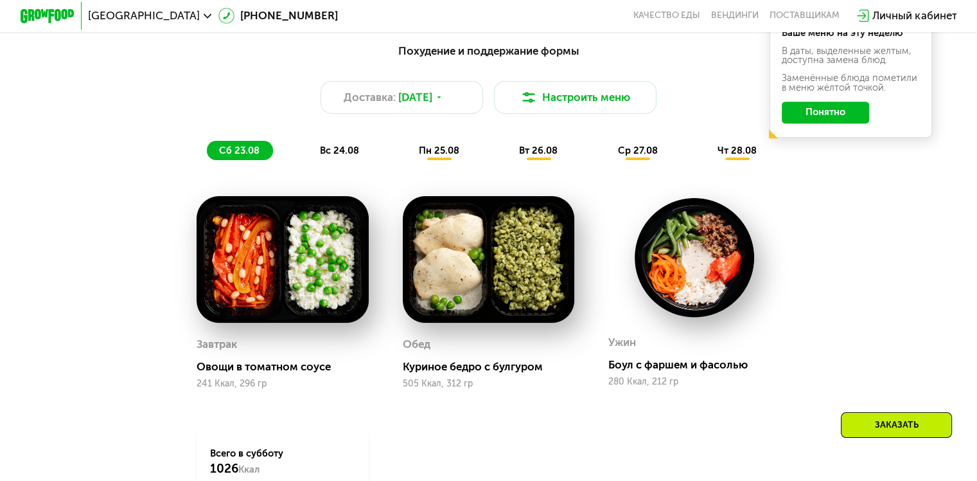 This screenshot has width=977, height=481. What do you see at coordinates (735, 15) in the screenshot?
I see `a: Вендинги` at bounding box center [735, 15].